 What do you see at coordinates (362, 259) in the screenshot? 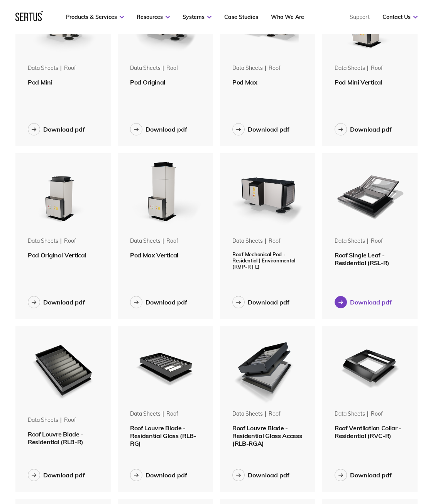
I see `span: Roof Single Leaf - Residential (RSL-R)` at bounding box center [362, 259].